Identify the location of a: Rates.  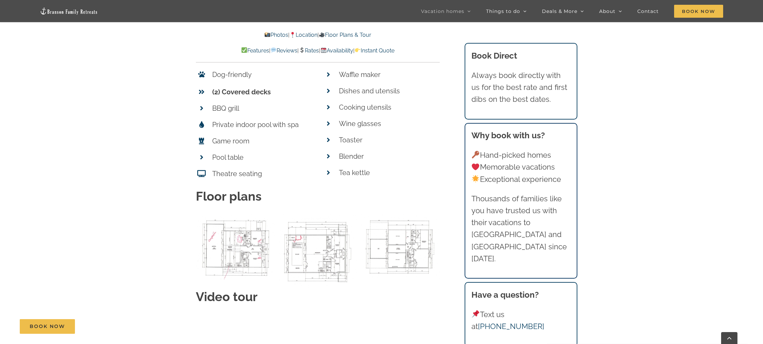
(308, 50).